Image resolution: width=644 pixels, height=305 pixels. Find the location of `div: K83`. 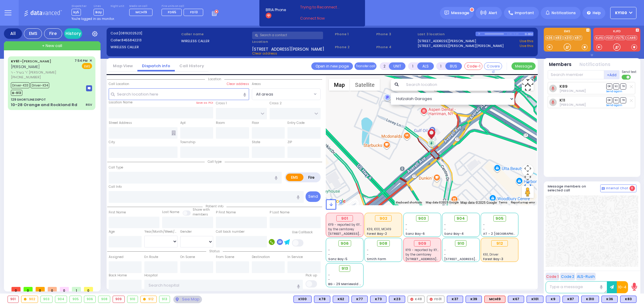

div: K83 is located at coordinates (629, 299).